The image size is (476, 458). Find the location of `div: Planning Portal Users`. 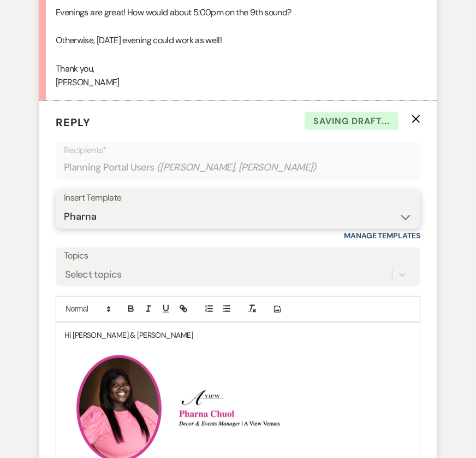

div: Planning Portal Users is located at coordinates (238, 167).